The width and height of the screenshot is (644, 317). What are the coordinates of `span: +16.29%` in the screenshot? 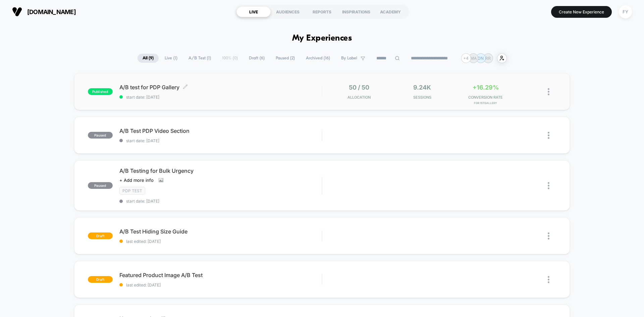 It's located at (486, 87).